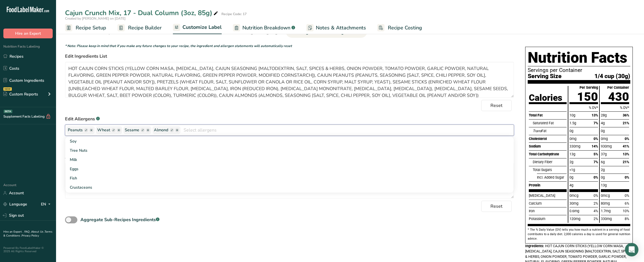 This screenshot has height=262, width=644. I want to click on label: Edit Ingredients List, so click(290, 56).